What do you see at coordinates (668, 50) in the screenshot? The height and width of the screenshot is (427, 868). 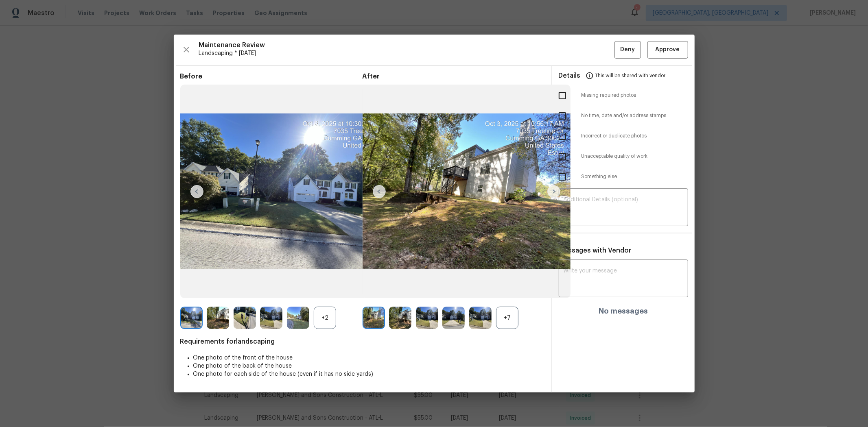 I see `span: Approve` at bounding box center [668, 50].